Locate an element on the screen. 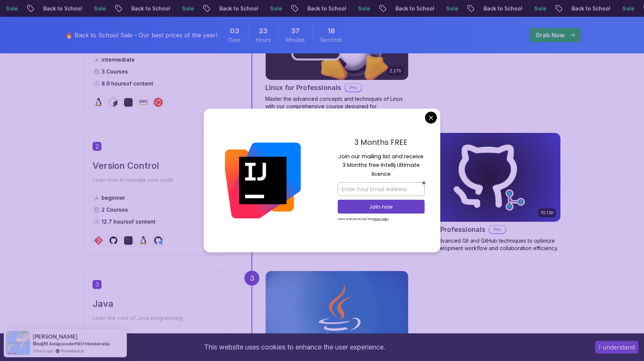 This screenshot has height=361, width=644. span: 18 Seconds is located at coordinates (332, 31).